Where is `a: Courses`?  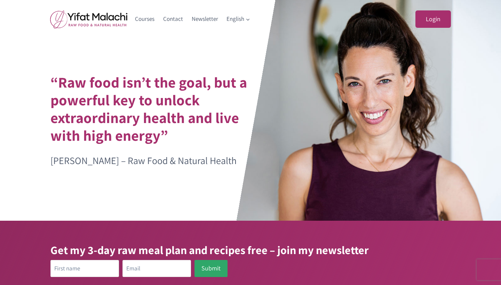
a: Courses is located at coordinates (145, 19).